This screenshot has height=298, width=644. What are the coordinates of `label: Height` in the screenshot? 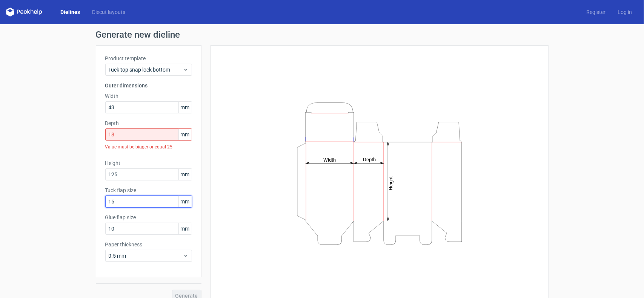 It's located at (149, 163).